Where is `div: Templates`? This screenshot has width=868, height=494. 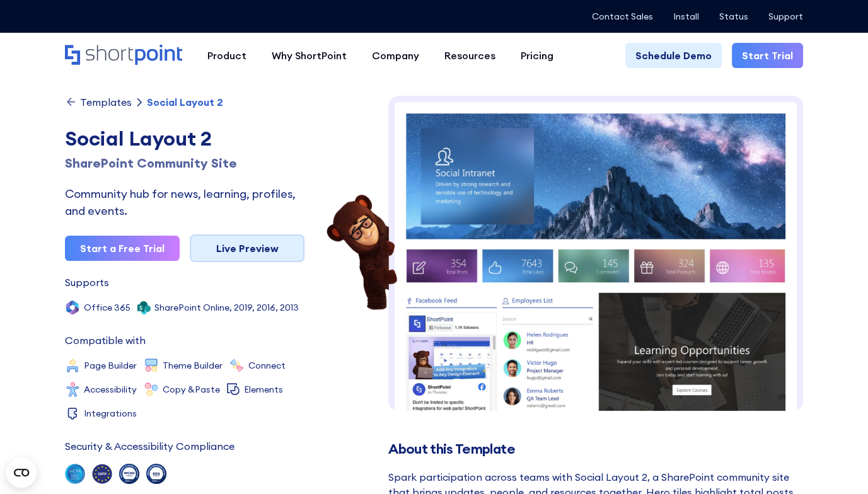
div: Templates is located at coordinates (106, 102).